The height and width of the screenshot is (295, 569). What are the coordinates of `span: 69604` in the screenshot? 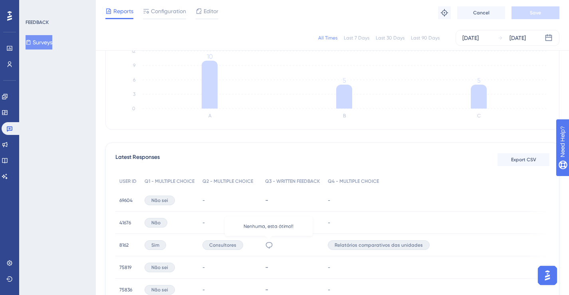 It's located at (126, 200).